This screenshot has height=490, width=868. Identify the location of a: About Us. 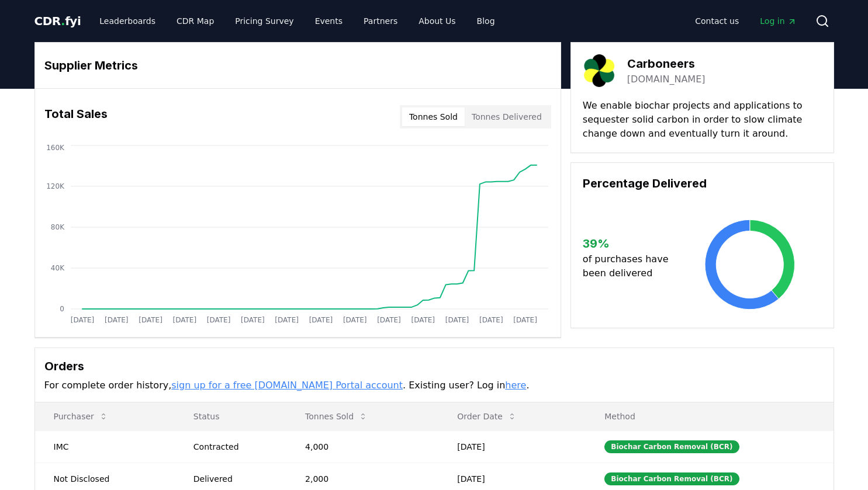
(437, 21).